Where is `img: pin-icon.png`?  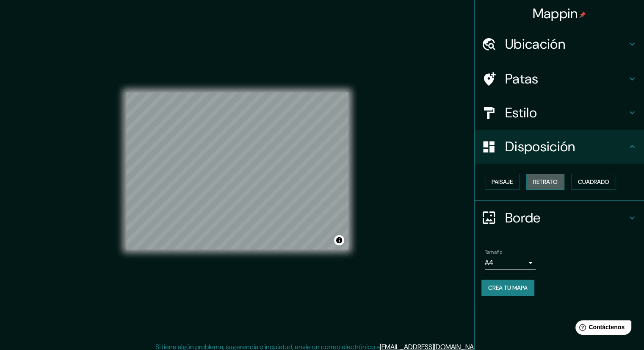
img: pin-icon.png is located at coordinates (583, 15).